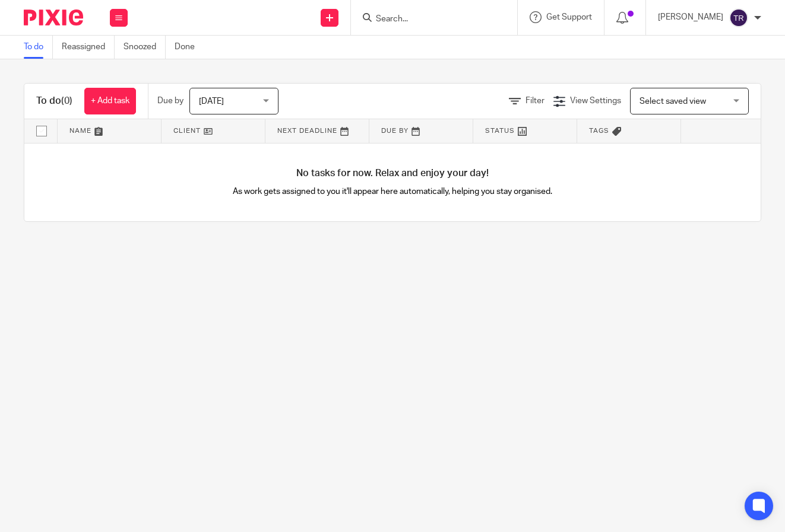  Describe the element at coordinates (67, 101) in the screenshot. I see `span: (0)` at that location.